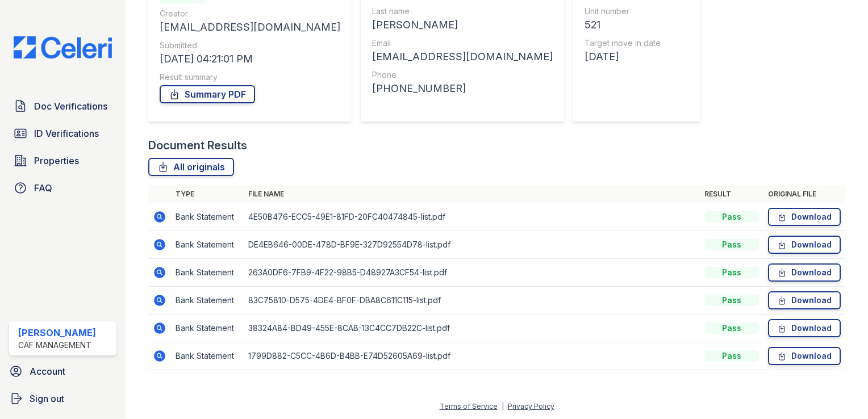  Describe the element at coordinates (208, 95) in the screenshot. I see `a: Summary PDF` at that location.